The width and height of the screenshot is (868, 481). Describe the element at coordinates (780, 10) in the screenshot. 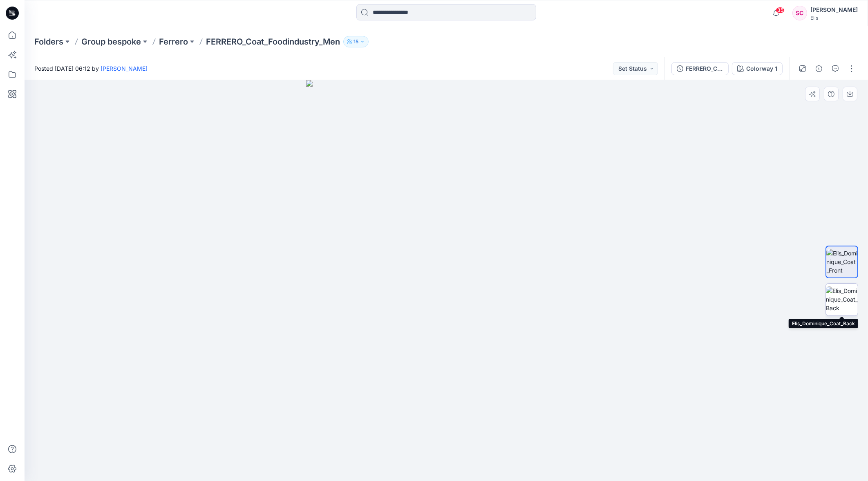

I see `span: 35` at that location.